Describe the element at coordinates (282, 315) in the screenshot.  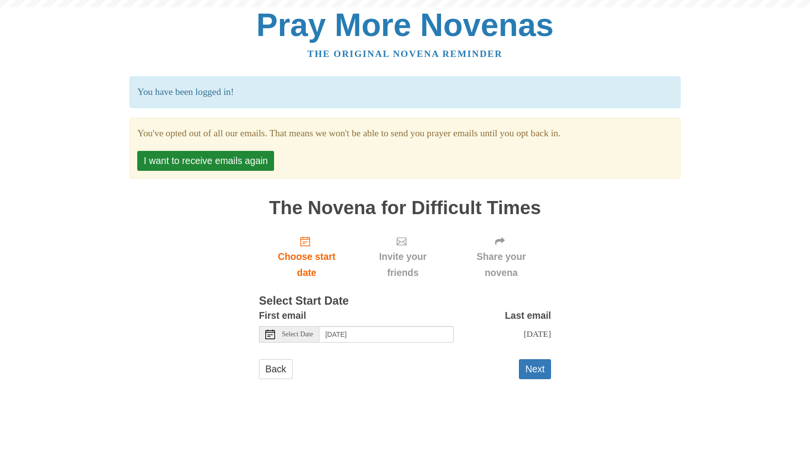
I see `label: First email` at that location.